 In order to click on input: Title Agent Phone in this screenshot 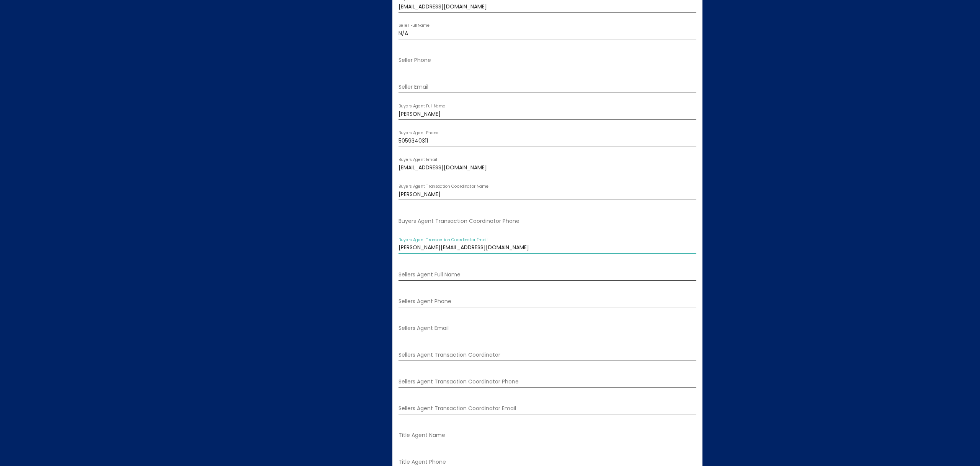, I will do `click(547, 462)`.